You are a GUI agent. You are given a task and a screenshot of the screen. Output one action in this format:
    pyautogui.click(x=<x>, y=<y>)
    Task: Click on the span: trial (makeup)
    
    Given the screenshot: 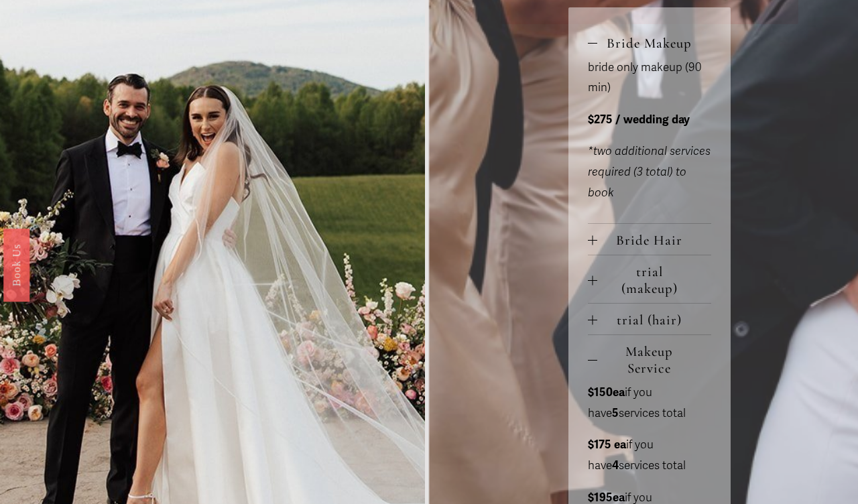 What is the action you would take?
    pyautogui.click(x=654, y=280)
    